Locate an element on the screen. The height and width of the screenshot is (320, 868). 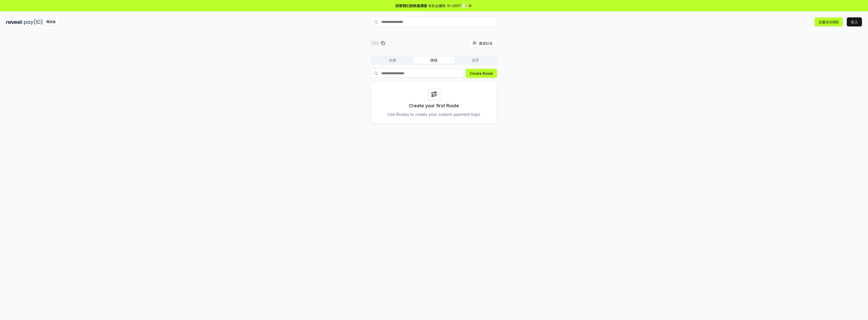
font: 有机会赚取 10 USDT 📝 is located at coordinates (447, 5).